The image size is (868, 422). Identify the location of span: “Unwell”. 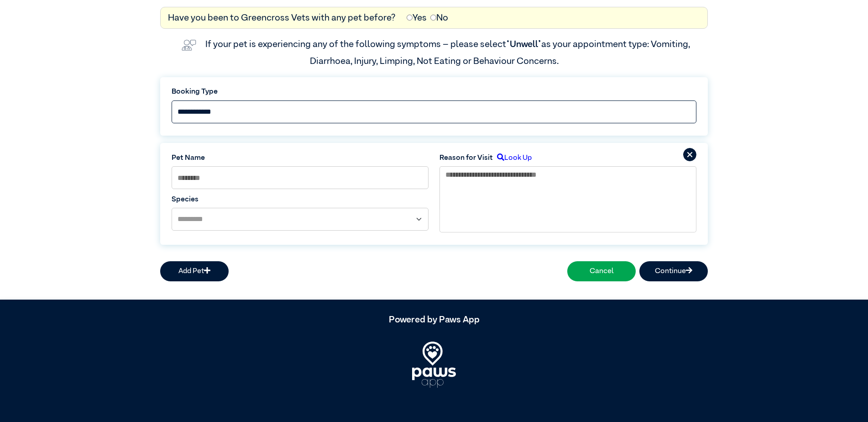
(524, 44).